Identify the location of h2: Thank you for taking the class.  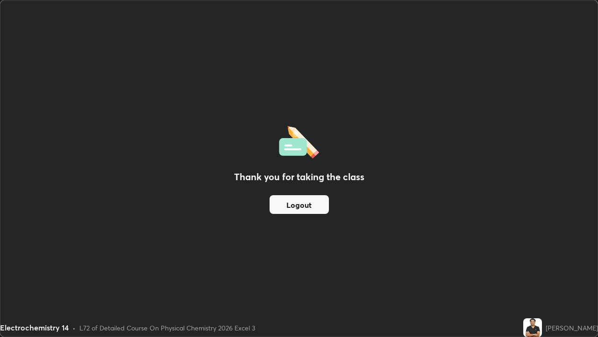
(299, 177).